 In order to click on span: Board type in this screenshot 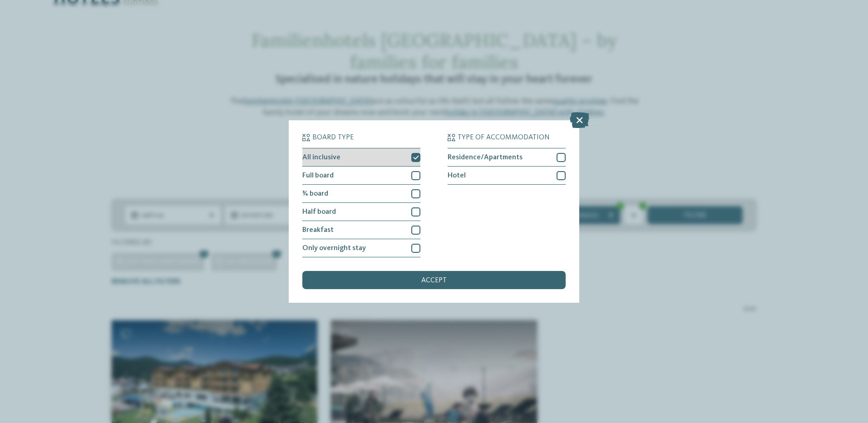, I will do `click(333, 138)`.